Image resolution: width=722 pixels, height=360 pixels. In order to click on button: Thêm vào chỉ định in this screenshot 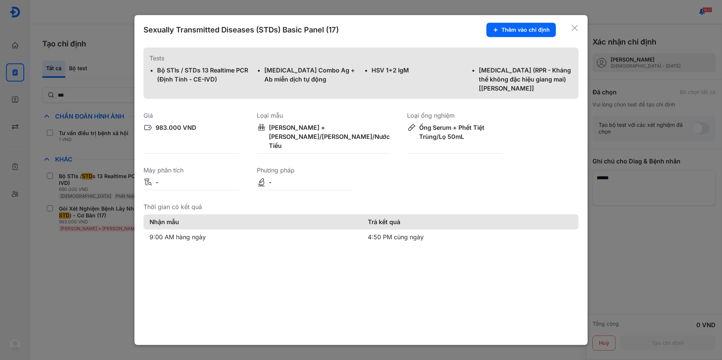, I will do `click(521, 30)`.